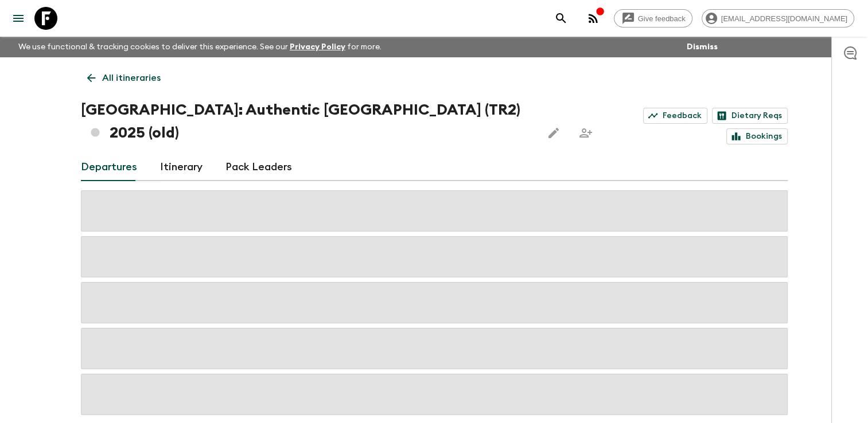 This screenshot has width=868, height=423. I want to click on a: Pack Leaders, so click(259, 167).